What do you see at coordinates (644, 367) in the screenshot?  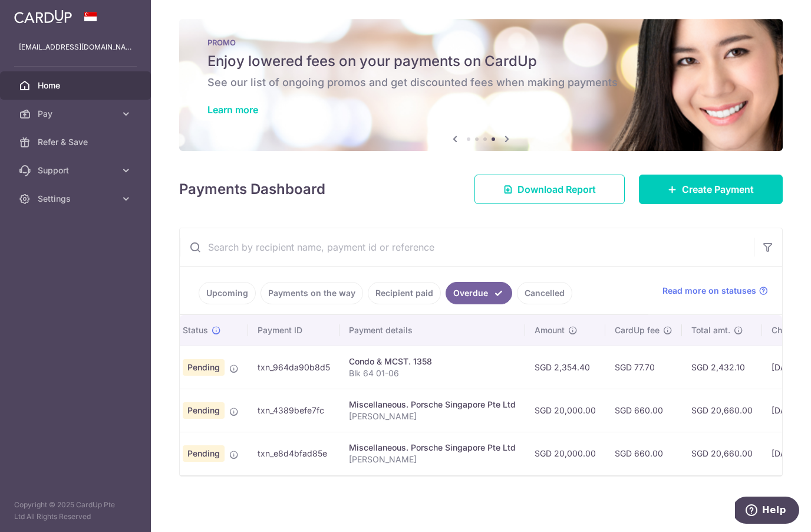 I see `td: SGD 77.70` at bounding box center [644, 367].